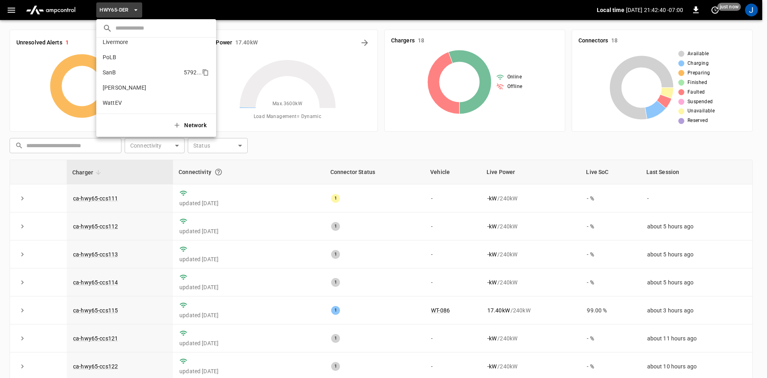 The image size is (767, 378). Describe the element at coordinates (109, 72) in the screenshot. I see `p: SanB` at that location.